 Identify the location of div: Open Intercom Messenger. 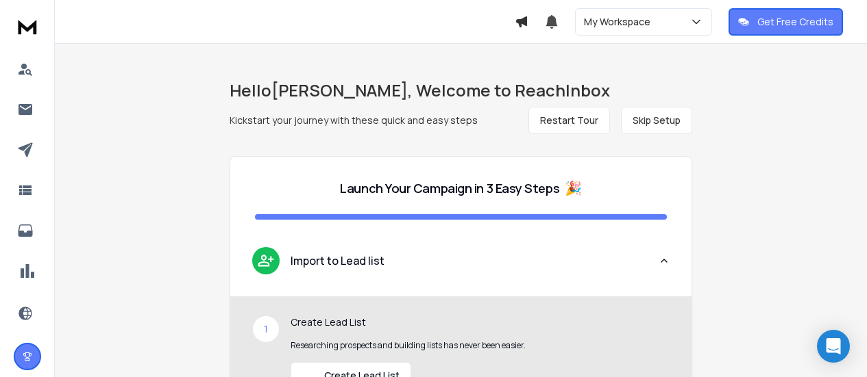
(833, 347).